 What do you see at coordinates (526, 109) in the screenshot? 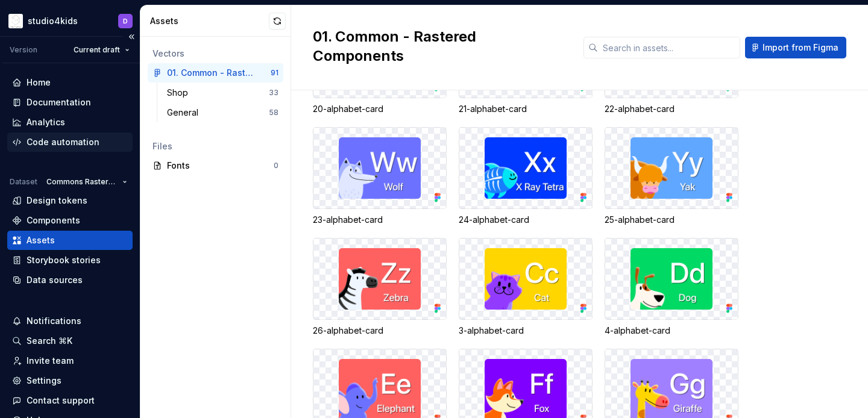
I see `div: 21-alphabet-card` at bounding box center [526, 109].